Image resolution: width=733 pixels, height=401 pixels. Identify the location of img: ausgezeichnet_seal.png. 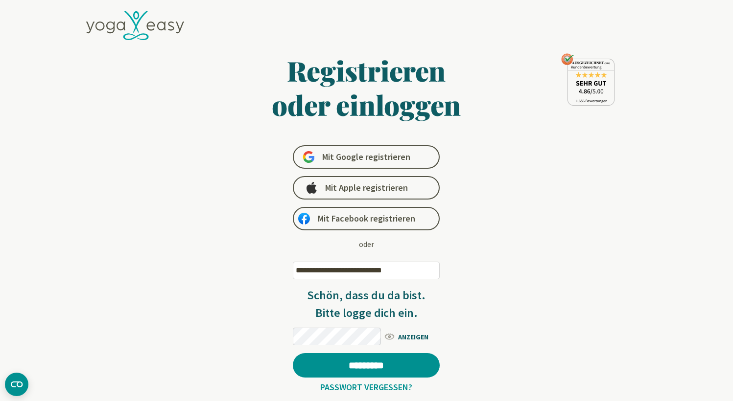
(587, 79).